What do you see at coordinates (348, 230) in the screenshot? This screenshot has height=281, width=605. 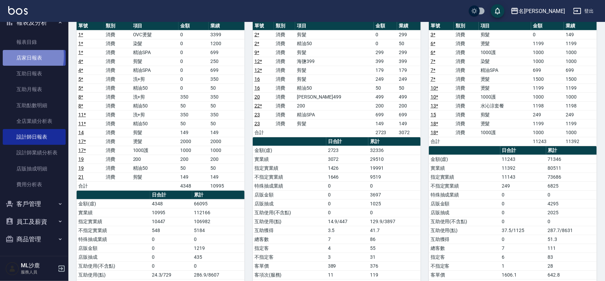 I see `td: 3.5` at bounding box center [348, 230].